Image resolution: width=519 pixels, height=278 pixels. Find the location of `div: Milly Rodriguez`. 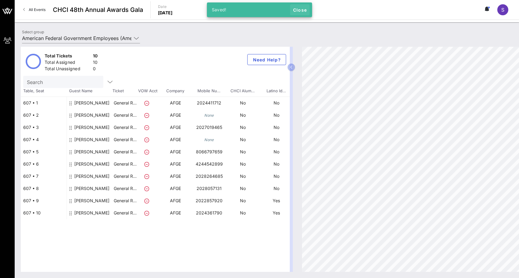

div: Milly Rodriguez is located at coordinates (92, 215).